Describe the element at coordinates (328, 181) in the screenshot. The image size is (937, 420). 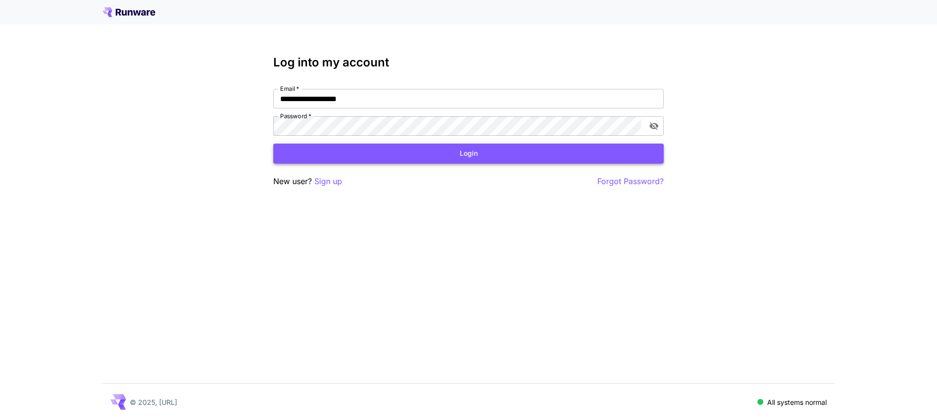
I see `p: Sign up` at that location.